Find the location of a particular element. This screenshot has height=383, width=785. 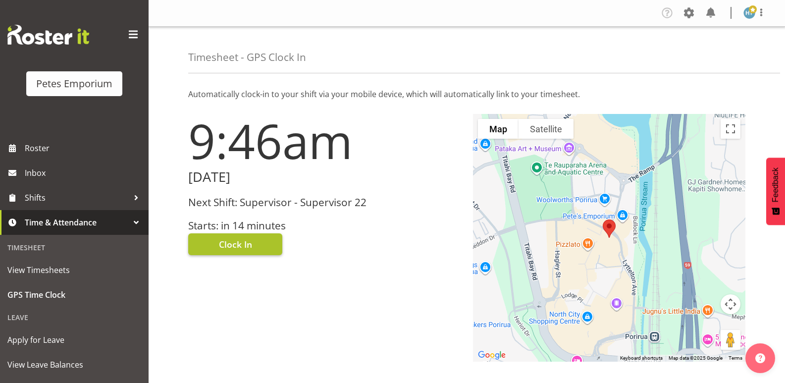

img: Rosterit website logo is located at coordinates (48, 35).